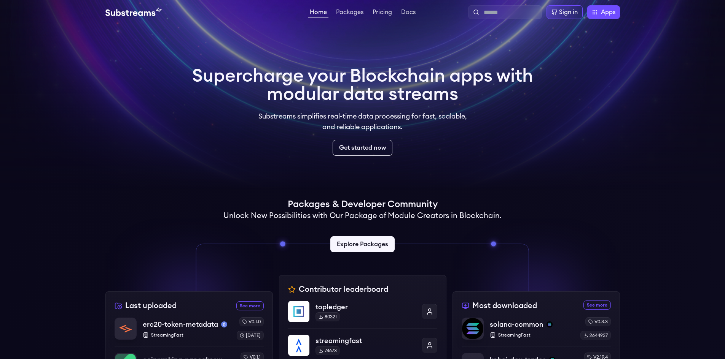 The image size is (725, 359). What do you see at coordinates (133, 12) in the screenshot?
I see `img: Substream's logo` at bounding box center [133, 12].